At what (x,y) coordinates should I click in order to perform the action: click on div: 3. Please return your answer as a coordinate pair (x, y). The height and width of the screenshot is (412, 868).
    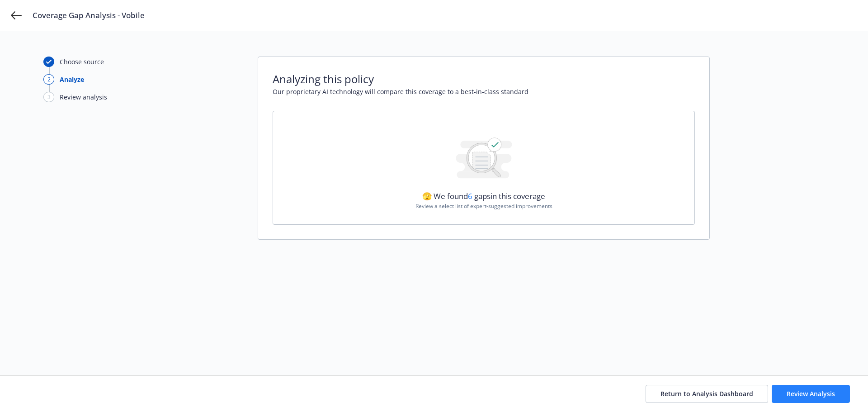
    Looking at the image, I should click on (49, 97).